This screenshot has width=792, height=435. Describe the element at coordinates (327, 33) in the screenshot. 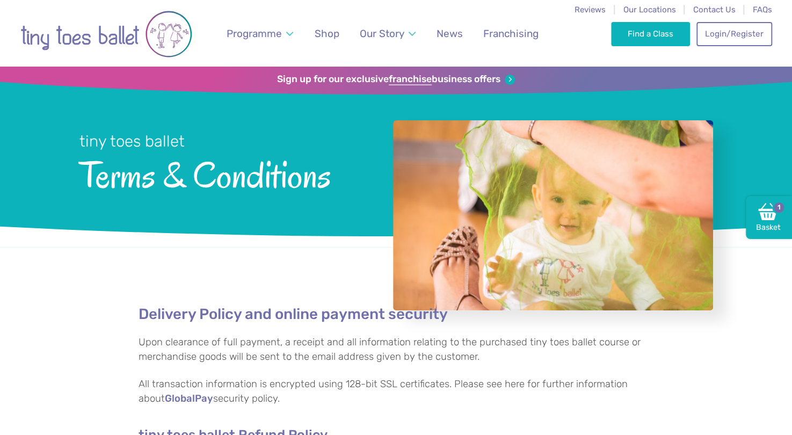

I see `span: Shop` at that location.